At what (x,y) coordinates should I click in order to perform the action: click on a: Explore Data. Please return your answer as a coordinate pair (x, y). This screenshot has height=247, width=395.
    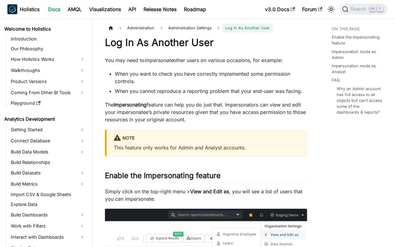
    Looking at the image, I should click on (48, 205).